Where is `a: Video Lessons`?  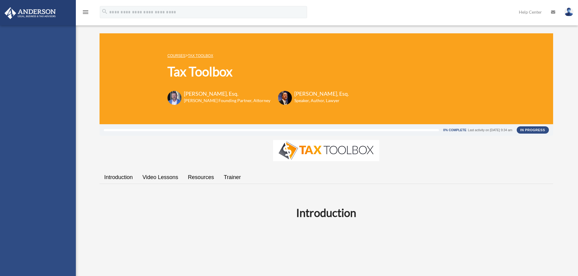 a: Video Lessons is located at coordinates (160, 177).